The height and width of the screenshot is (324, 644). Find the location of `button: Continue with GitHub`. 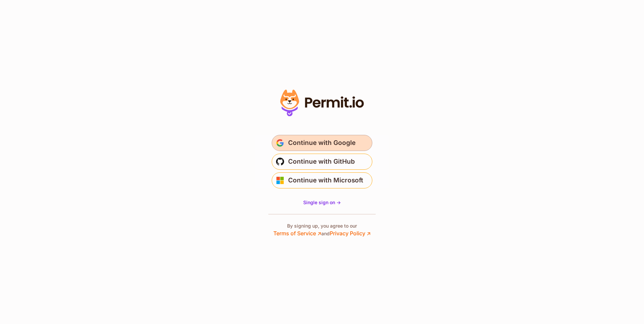

button: Continue with GitHub is located at coordinates (322, 162).